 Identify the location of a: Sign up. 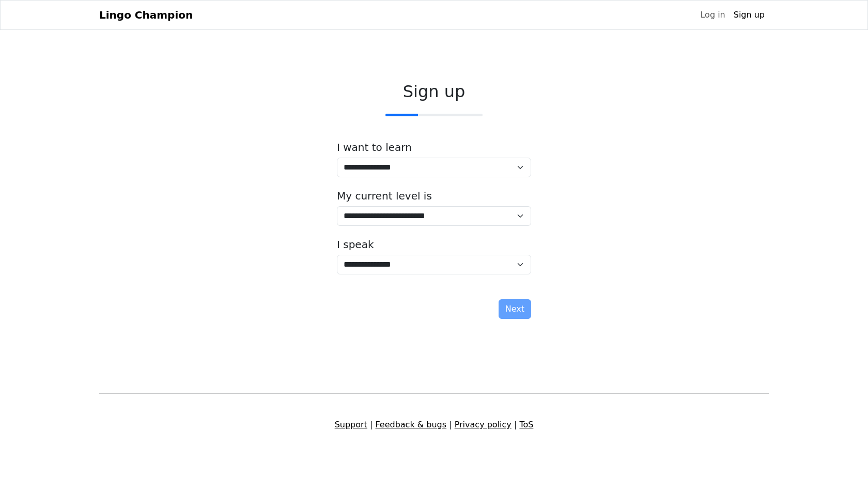
(749, 15).